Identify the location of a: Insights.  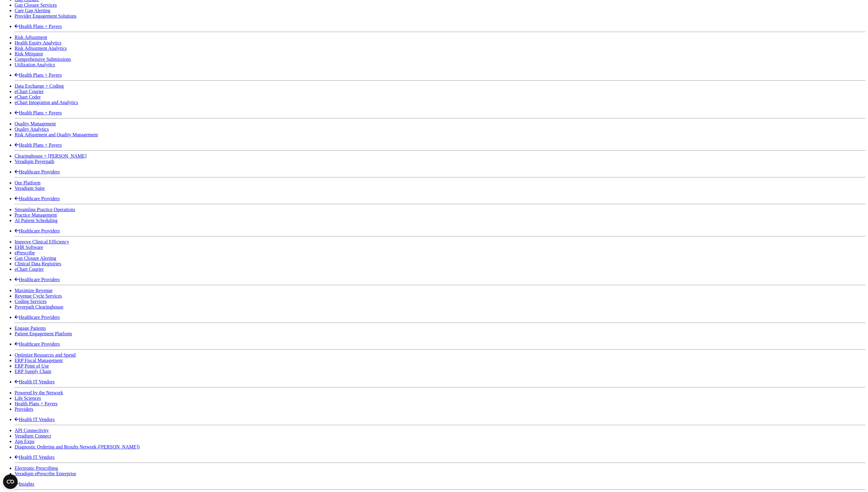
(24, 484).